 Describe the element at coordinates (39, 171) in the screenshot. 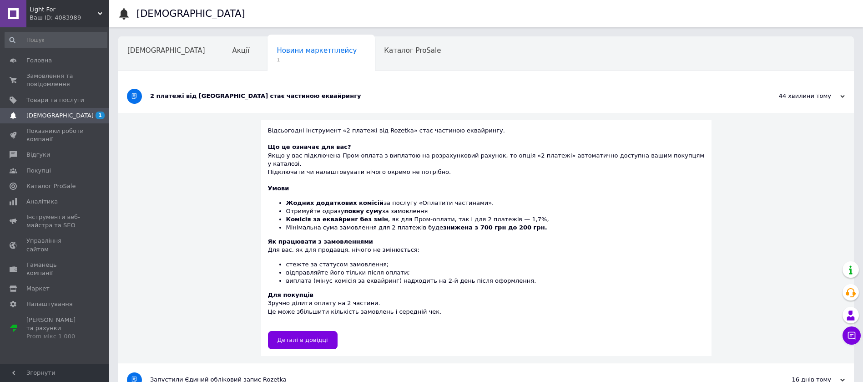

I see `span: Покупці` at that location.